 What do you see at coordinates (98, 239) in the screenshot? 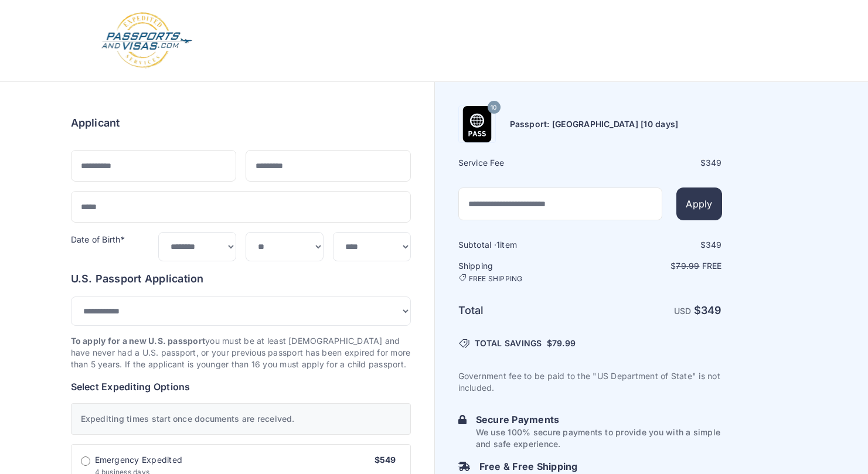
I see `label: Date of Birth*` at bounding box center [98, 239].